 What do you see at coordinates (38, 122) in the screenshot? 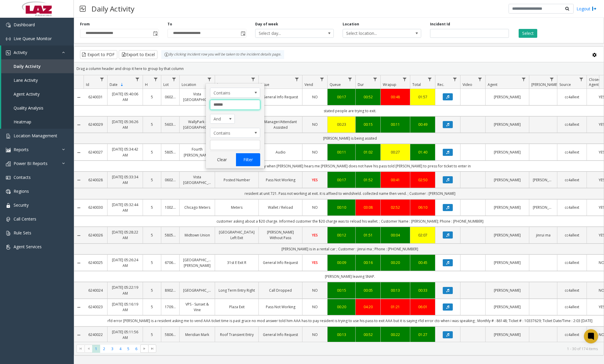
I see `a: Heatmap` at bounding box center [38, 122].